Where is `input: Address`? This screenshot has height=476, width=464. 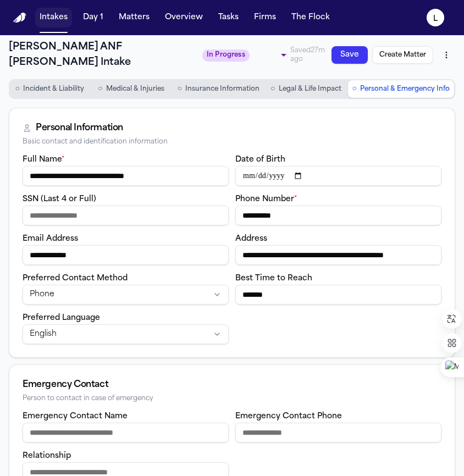 input: Address is located at coordinates (339, 255).